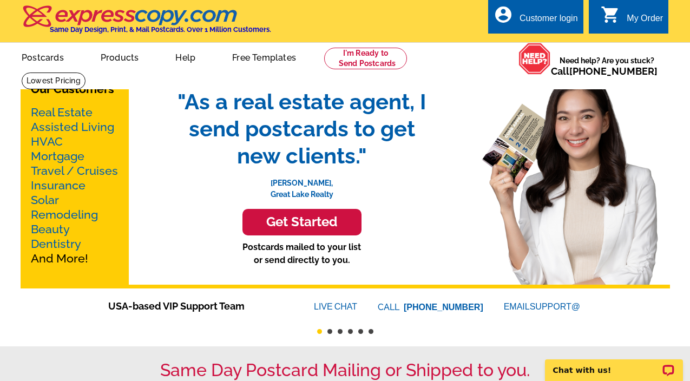  What do you see at coordinates (75, 185) in the screenshot?
I see `p: And More!` at bounding box center [75, 185].